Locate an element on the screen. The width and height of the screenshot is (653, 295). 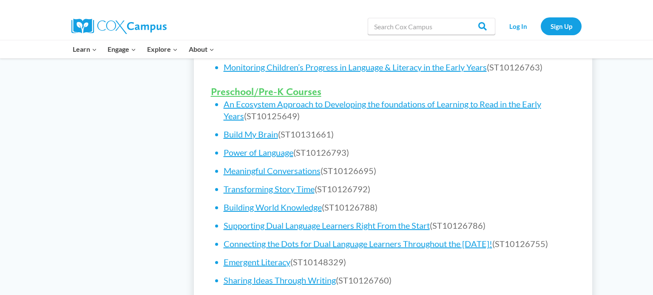
a: Power of Language is located at coordinates (258, 153).